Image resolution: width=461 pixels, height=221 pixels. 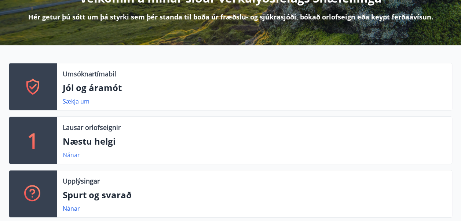 I want to click on p: Jól og áramót, so click(x=254, y=88).